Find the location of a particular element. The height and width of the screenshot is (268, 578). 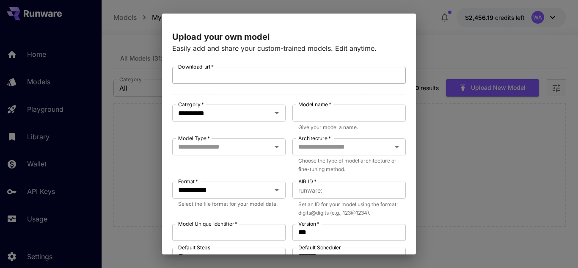

label: AIR ID is located at coordinates (307, 181).